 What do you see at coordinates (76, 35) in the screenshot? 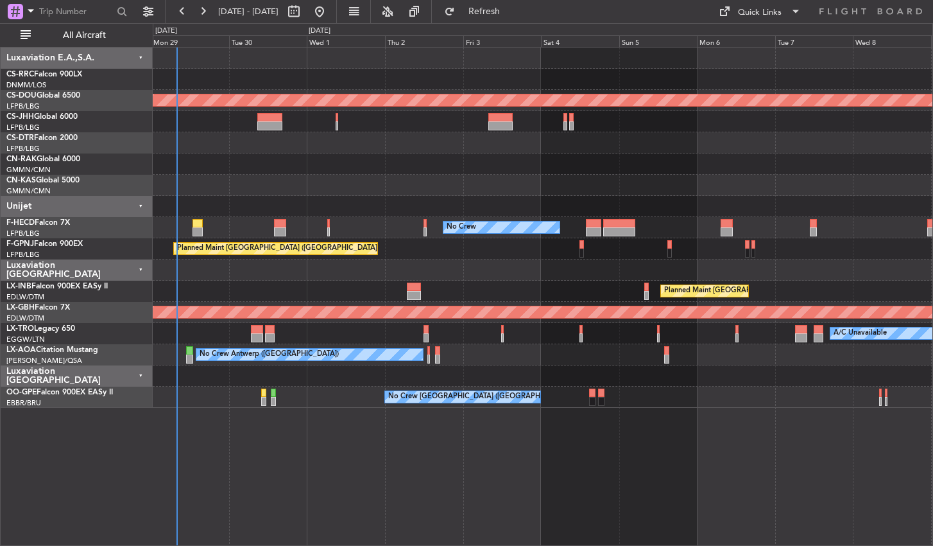
I see `button: All Aircraft` at bounding box center [76, 35].